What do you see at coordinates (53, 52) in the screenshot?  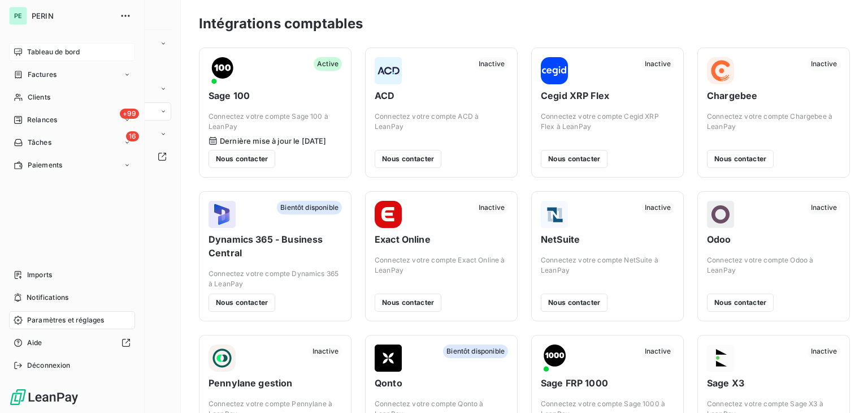 I see `span: Tableau de bord` at bounding box center [53, 52].